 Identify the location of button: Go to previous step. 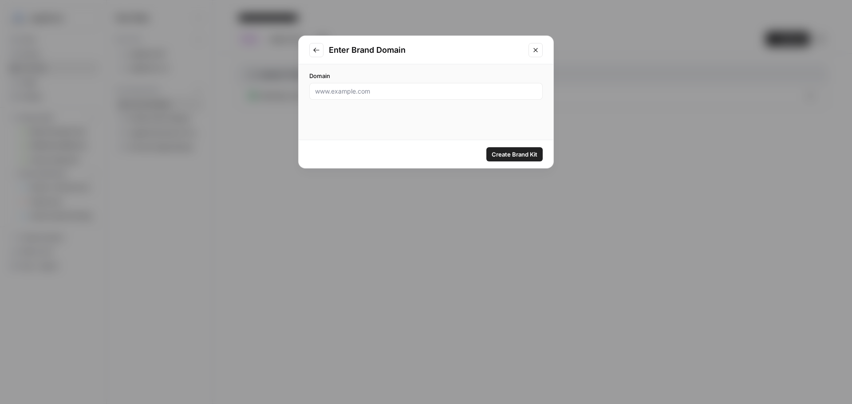
(316, 50).